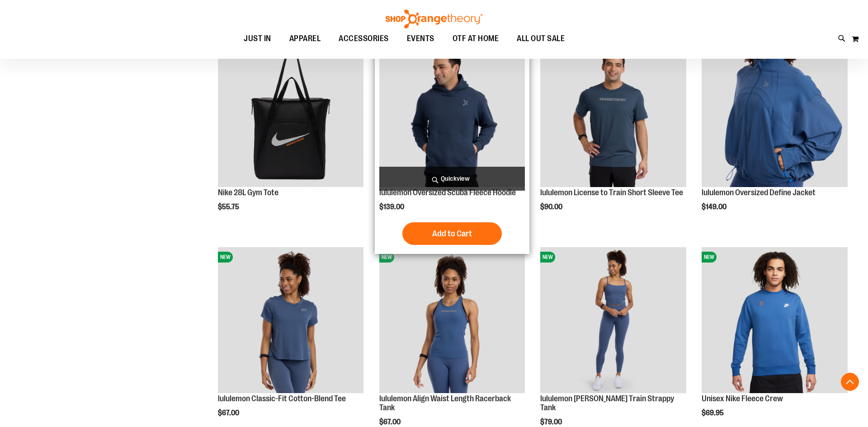 This screenshot has height=427, width=868. Describe the element at coordinates (613, 115) in the screenshot. I see `img: lululemon License to Train Short Sleeve Tee` at that location.